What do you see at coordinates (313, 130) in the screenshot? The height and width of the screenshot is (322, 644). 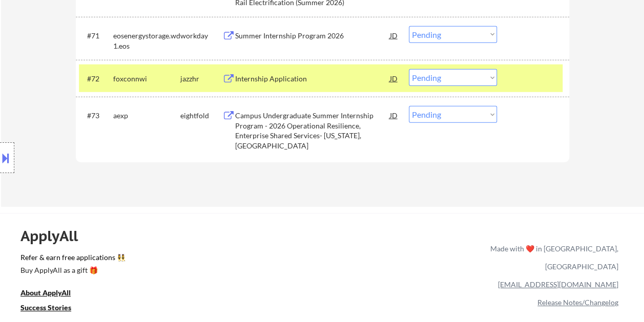 I see `div: Campus Undergraduate Summer Internship Program - 2026 Operational Resilience, Enterprise Shared S...` at bounding box center [313, 130].